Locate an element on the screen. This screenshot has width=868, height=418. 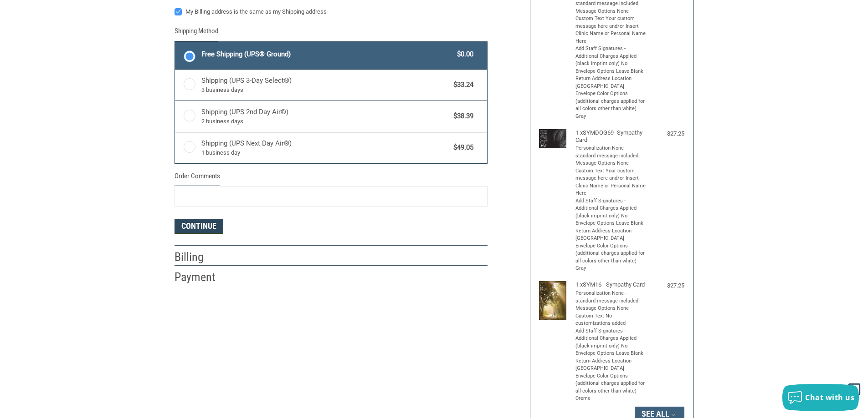
span: 1 business day is located at coordinates (325, 153).